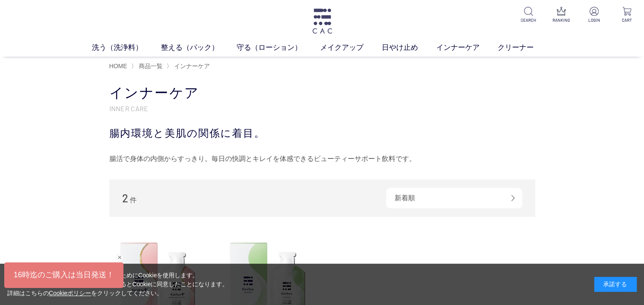 The image size is (644, 305). I want to click on a: CART, so click(627, 15).